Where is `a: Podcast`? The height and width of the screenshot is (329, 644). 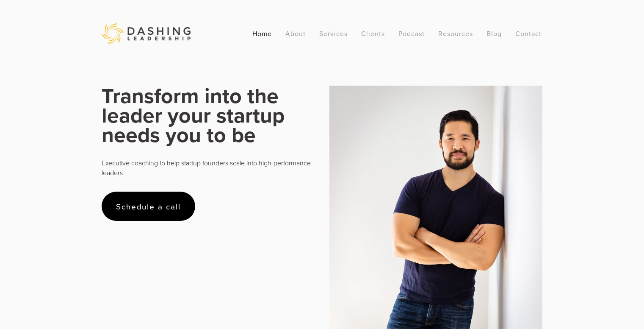
a: Podcast is located at coordinates (412, 33).